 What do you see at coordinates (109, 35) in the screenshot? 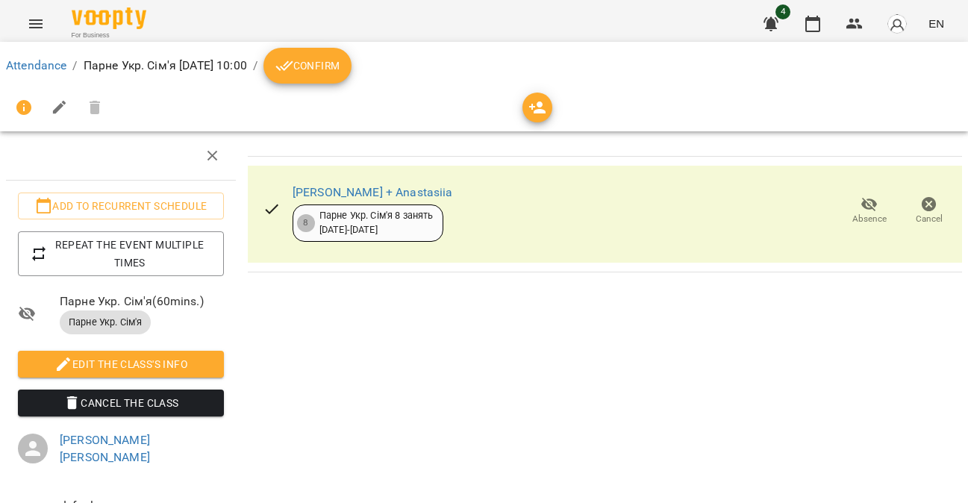
I see `span: For Business` at bounding box center [109, 35].